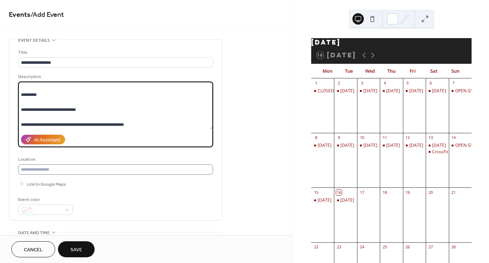 This screenshot has width=489, height=263. I want to click on div: 16, so click(339, 192).